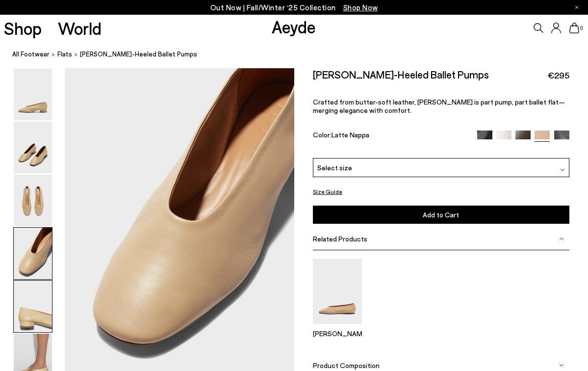  What do you see at coordinates (350, 134) in the screenshot?
I see `span: Latte Nappa` at bounding box center [350, 134].